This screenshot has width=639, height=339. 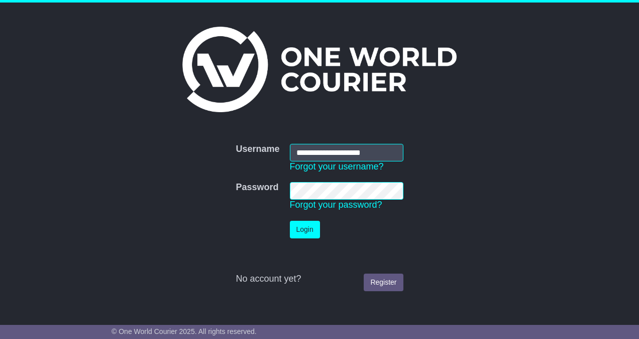 What do you see at coordinates (257, 188) in the screenshot?
I see `label: Password` at bounding box center [257, 188].